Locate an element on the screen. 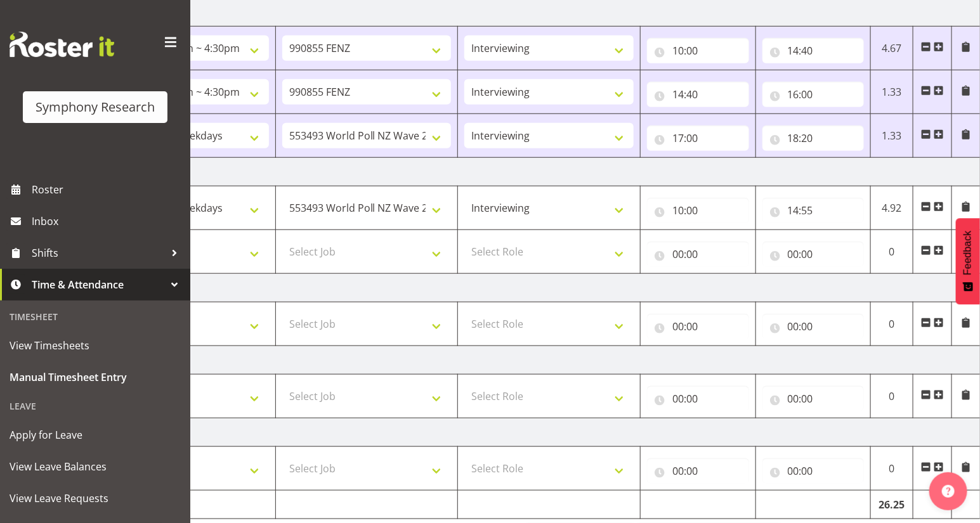 The width and height of the screenshot is (980, 523). img: Rosterit website logo is located at coordinates (62, 44).